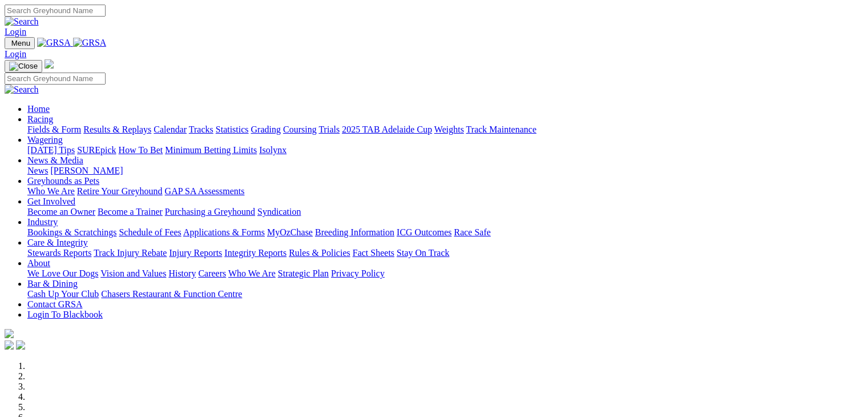  I want to click on a: Bar & Dining, so click(52, 283).